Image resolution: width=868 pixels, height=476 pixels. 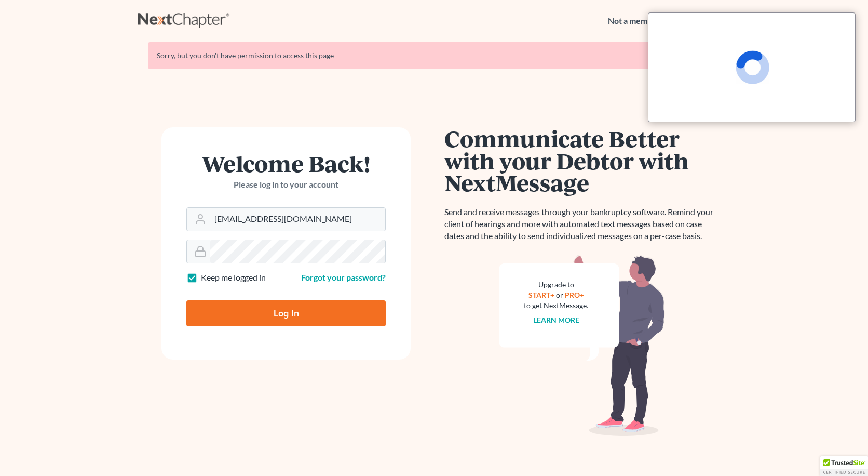 What do you see at coordinates (556, 320) in the screenshot?
I see `a: Learn more` at bounding box center [556, 320].